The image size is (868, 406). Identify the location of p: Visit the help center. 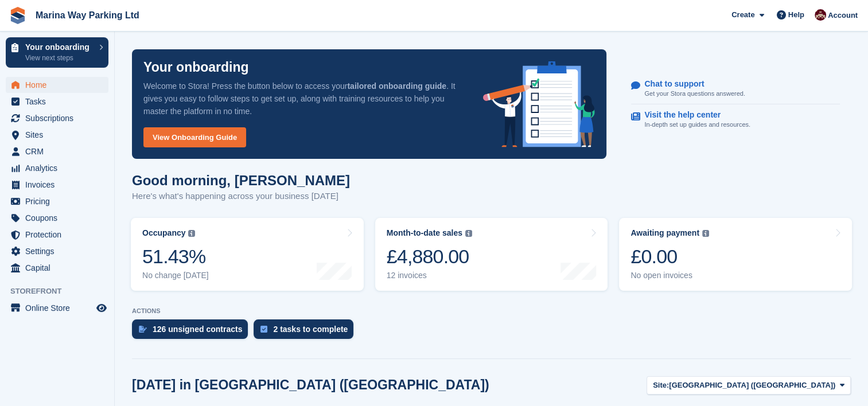
(693, 115).